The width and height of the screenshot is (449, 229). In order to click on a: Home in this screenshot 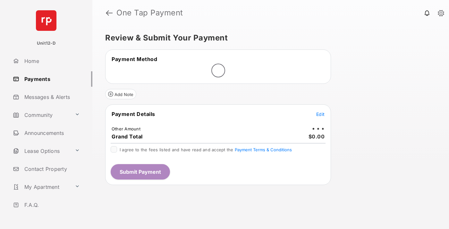, I will do `click(51, 61)`.